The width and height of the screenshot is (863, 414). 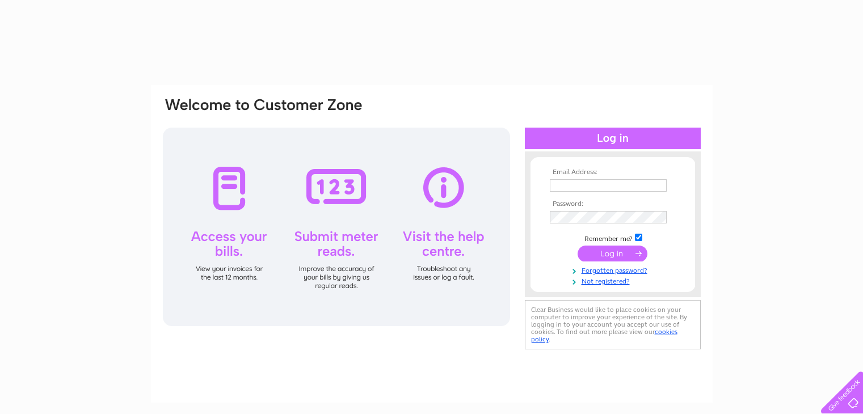 What do you see at coordinates (613, 204) in the screenshot?
I see `th: Password:` at bounding box center [613, 204].